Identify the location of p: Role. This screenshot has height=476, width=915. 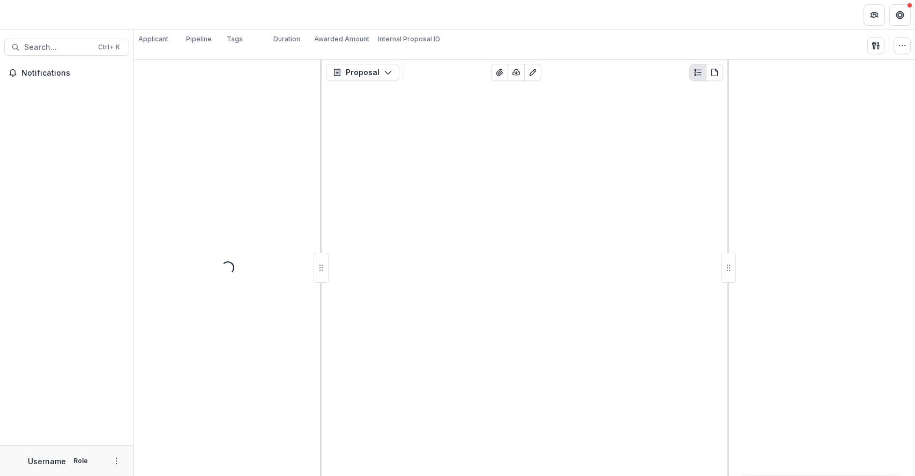
(80, 461).